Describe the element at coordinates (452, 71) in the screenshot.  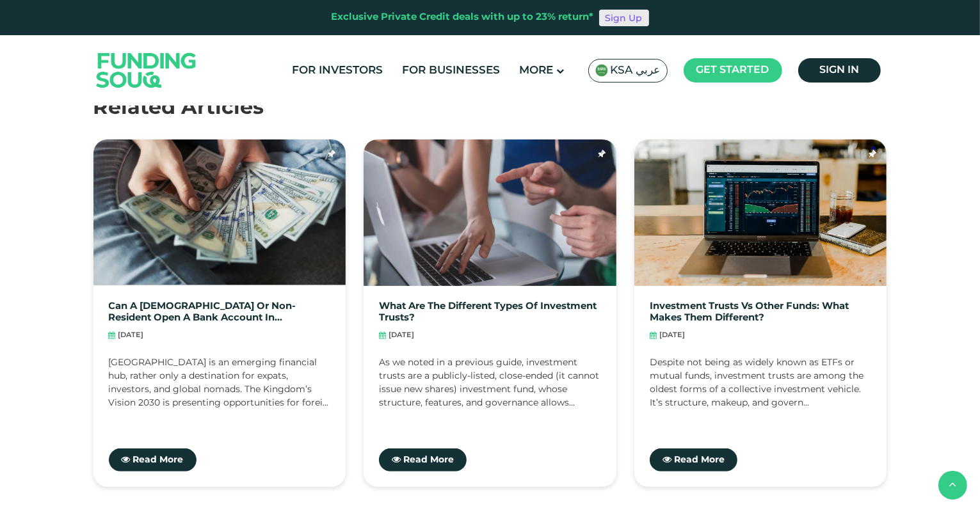
I see `a: For Businesses` at that location.